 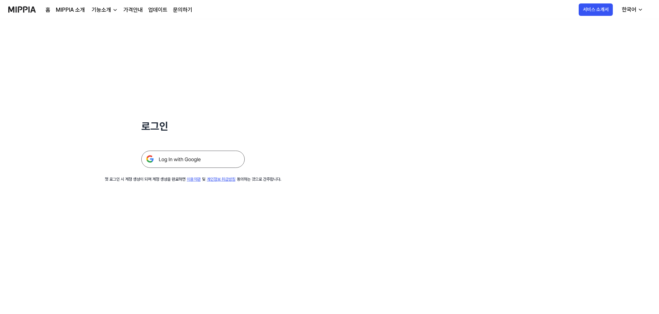 I want to click on a: 서비스 소개서, so click(x=596, y=10).